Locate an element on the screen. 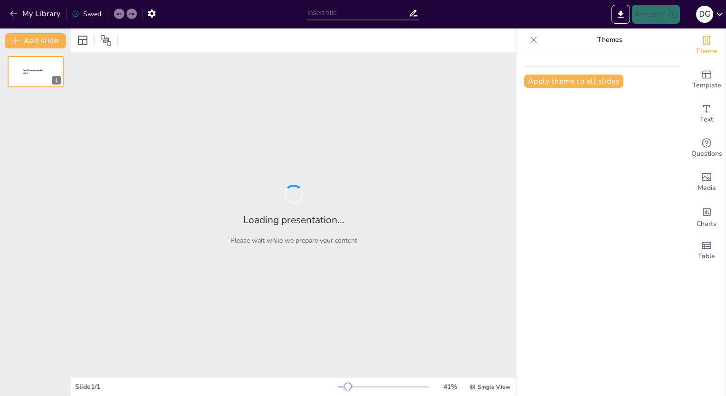 This screenshot has width=726, height=396. h2: Loading presentation... is located at coordinates (294, 220).